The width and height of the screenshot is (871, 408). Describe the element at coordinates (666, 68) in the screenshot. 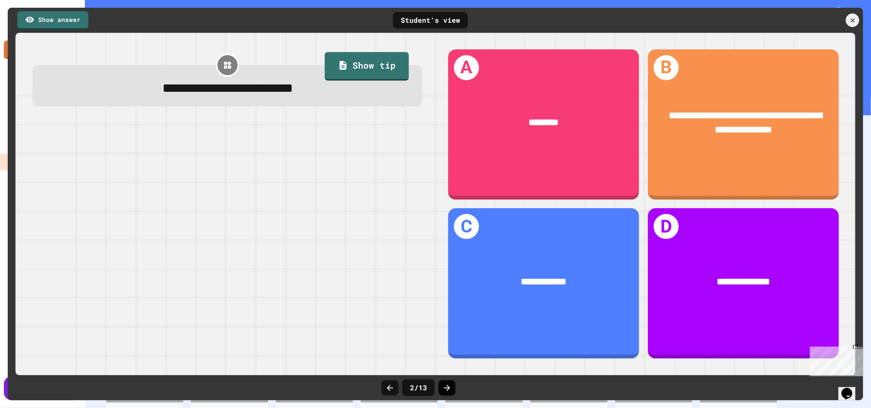

I see `h1: B` at that location.